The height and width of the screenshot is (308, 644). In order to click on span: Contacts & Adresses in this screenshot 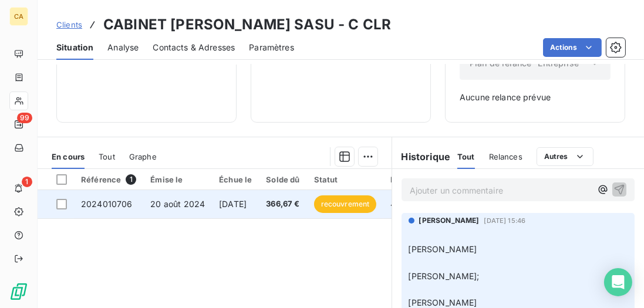, I will do `click(193, 48)`.